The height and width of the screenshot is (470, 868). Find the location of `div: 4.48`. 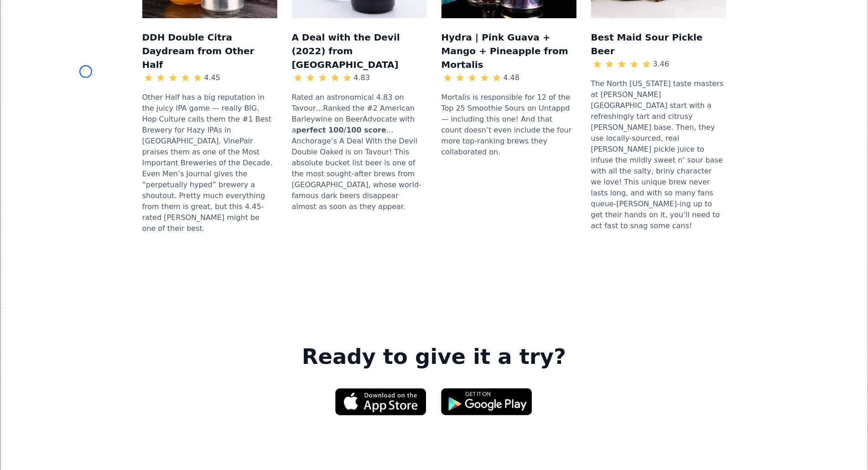

div: 4.48 is located at coordinates (511, 78).